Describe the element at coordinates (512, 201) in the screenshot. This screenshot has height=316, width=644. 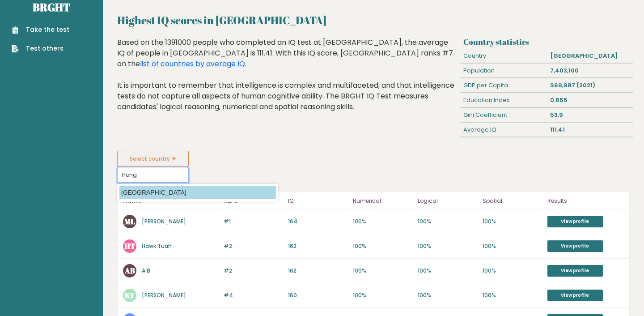
I see `p: Spatial` at that location.